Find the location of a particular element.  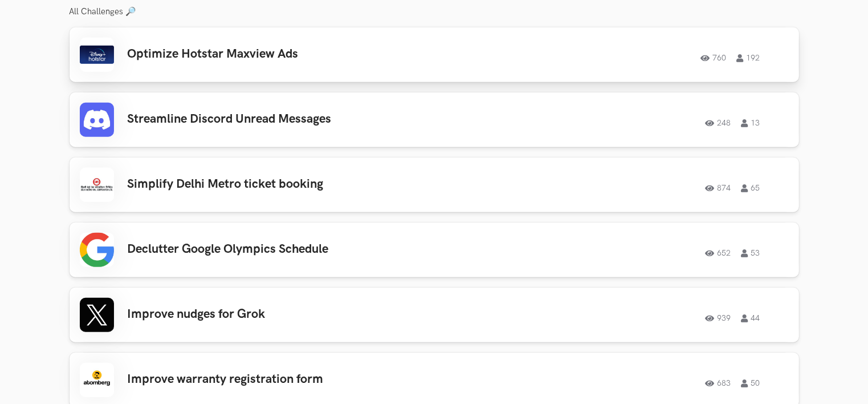

a: Streamline Discord Unread Messages24813 is located at coordinates (434, 120).